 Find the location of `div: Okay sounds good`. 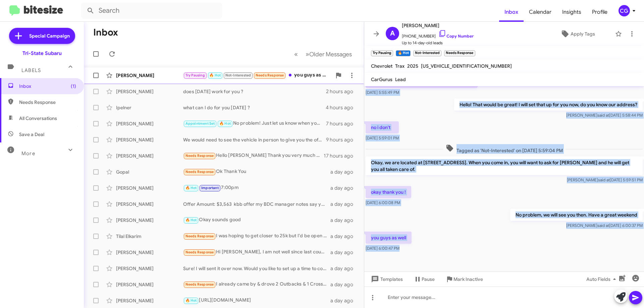

div: Okay sounds good is located at coordinates (257, 220).